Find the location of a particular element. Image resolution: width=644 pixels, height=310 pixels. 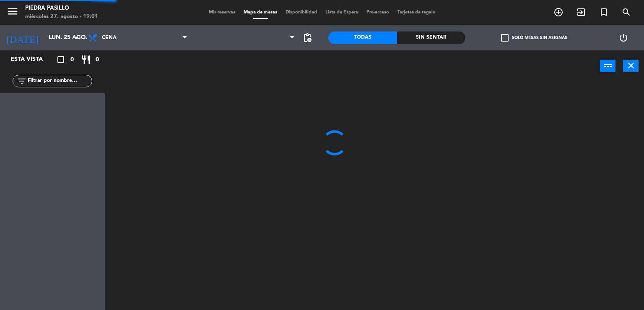

i: close is located at coordinates (631, 66).